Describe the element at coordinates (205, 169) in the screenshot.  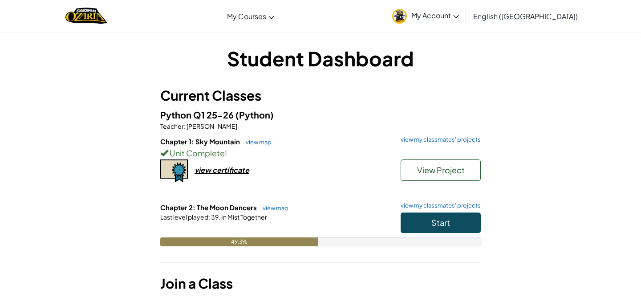
I see `a: view certificate` at that location.